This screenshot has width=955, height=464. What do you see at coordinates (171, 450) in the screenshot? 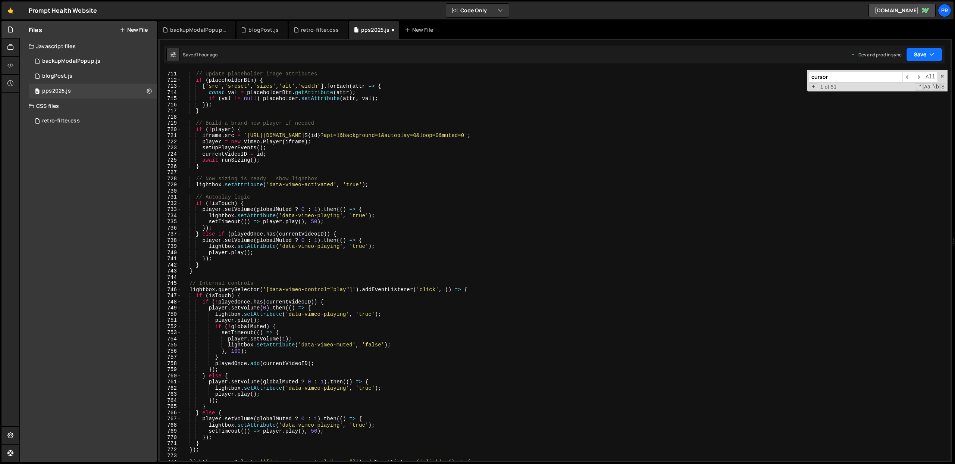
I see `div: 772` at bounding box center [171, 450].